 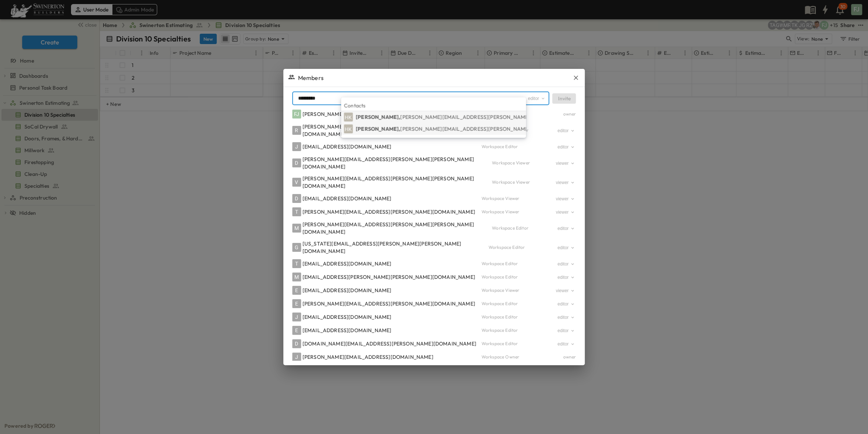 What do you see at coordinates (522, 357) in the screenshot?
I see `div: Workspace Owner` at bounding box center [522, 357].